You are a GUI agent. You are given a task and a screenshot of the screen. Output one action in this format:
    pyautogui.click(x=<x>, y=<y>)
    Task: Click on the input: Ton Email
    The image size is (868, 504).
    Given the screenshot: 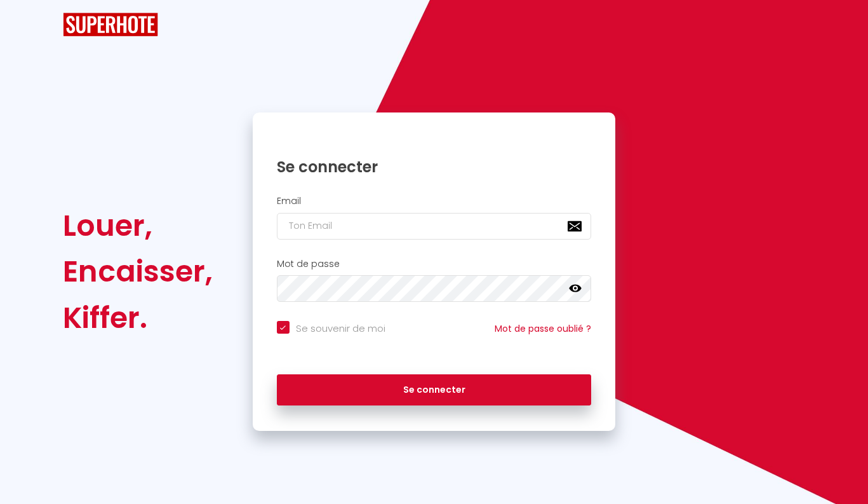 What is the action you would take?
    pyautogui.click(x=434, y=226)
    